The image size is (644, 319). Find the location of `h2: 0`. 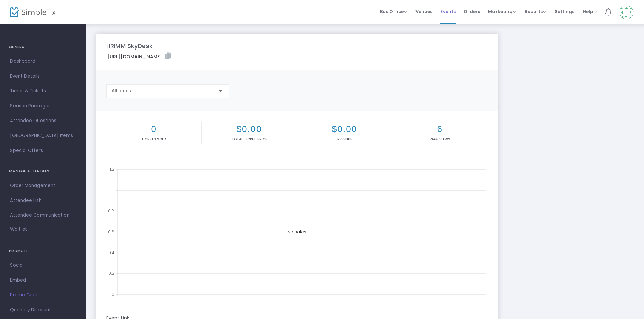

h2: 0 is located at coordinates (153, 128).